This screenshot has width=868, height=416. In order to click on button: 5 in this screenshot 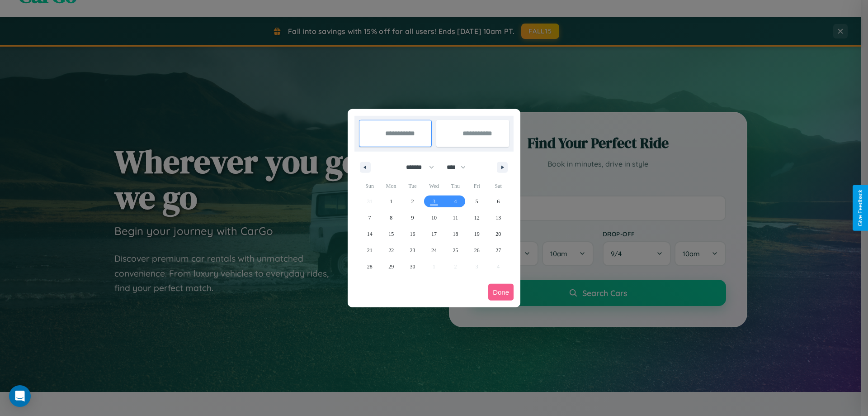, I will do `click(476, 201)`.